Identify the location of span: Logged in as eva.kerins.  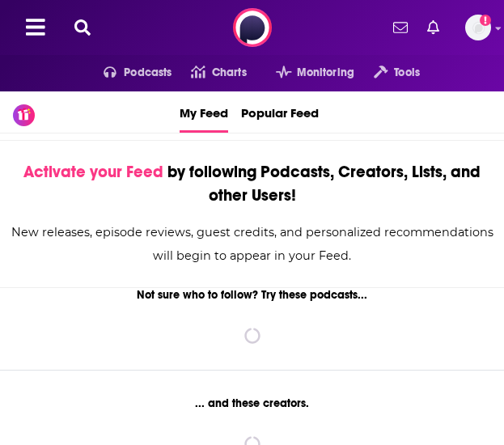
(477, 28).